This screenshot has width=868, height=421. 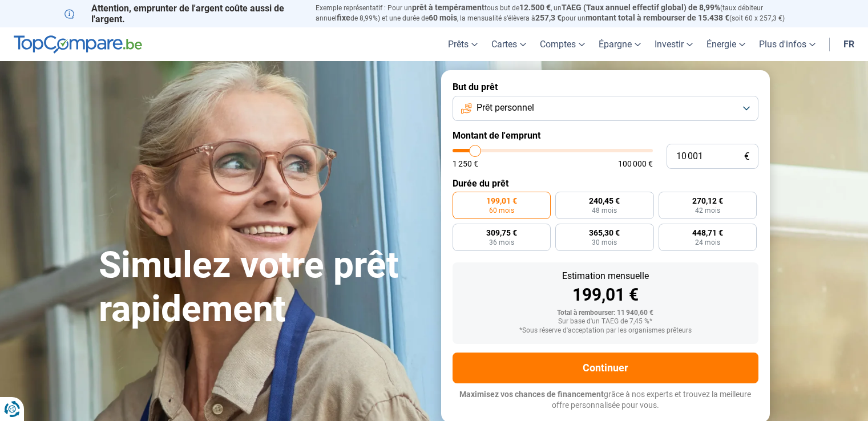 I want to click on a: Énergie, so click(x=726, y=44).